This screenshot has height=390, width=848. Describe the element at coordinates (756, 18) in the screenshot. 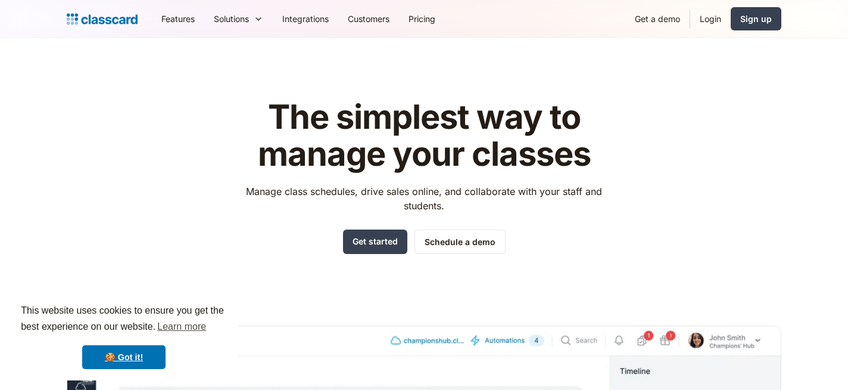

I see `div: Sign up` at that location.